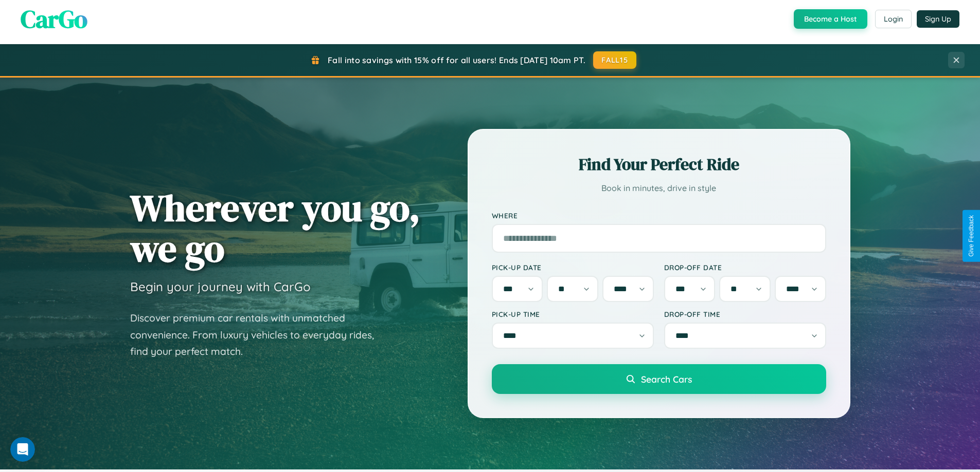 The height and width of the screenshot is (472, 980). What do you see at coordinates (667, 380) in the screenshot?
I see `span: Search Cars` at bounding box center [667, 380].